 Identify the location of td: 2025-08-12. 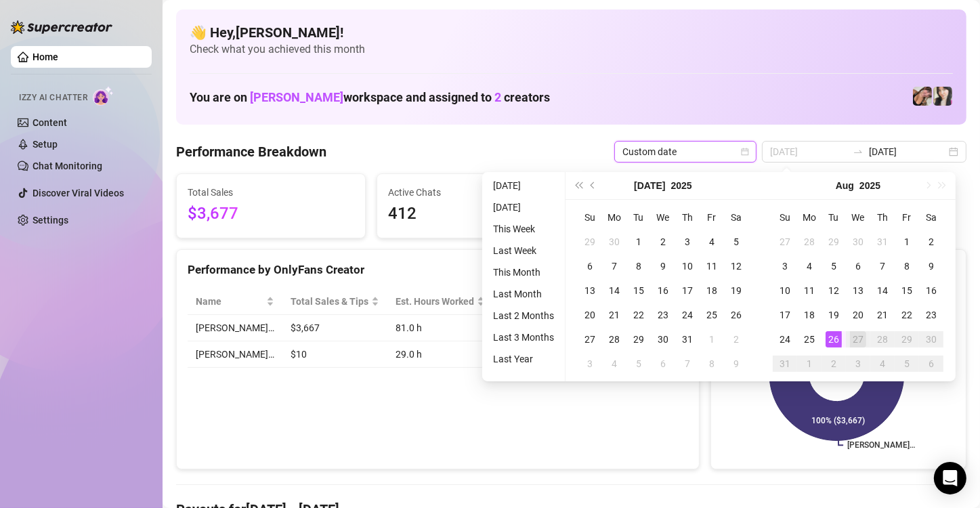
(834, 291).